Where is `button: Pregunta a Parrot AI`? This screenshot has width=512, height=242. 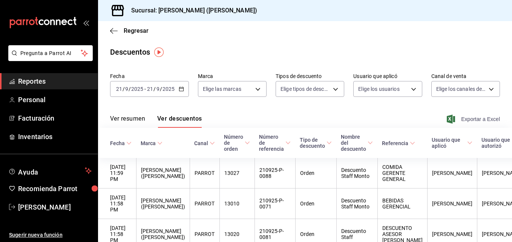
button: Pregunta a Parrot AI is located at coordinates (51, 53).